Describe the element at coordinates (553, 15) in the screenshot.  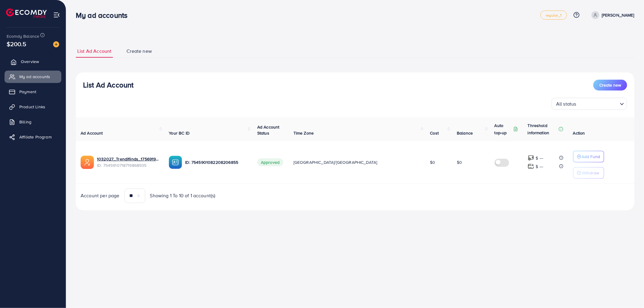
I see `span: regular_1` at that location.